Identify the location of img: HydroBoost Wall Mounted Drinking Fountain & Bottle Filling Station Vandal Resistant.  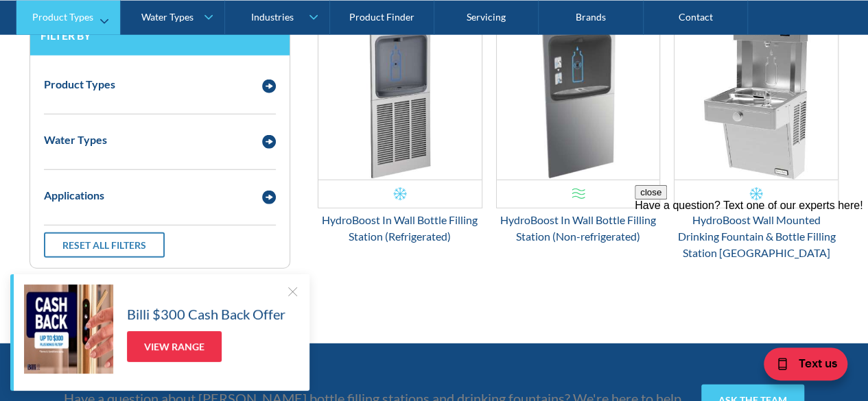
(756, 97).